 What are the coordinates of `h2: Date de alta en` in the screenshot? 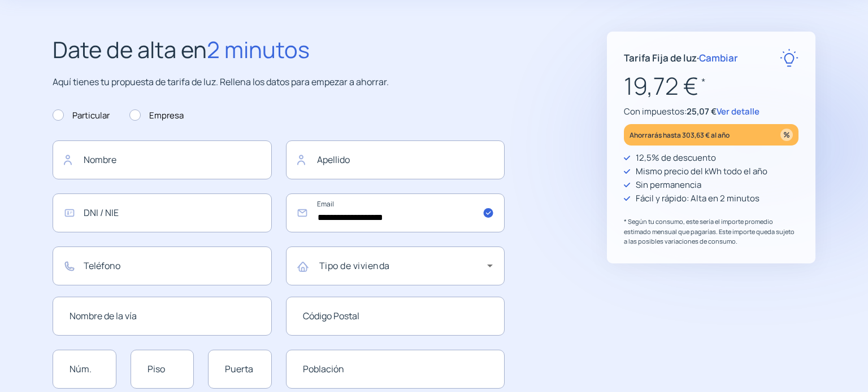 It's located at (279, 50).